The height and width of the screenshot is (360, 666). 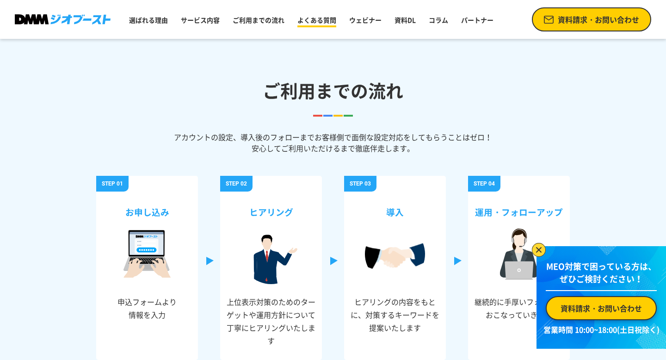 I want to click on p: ヒアリングの内容をもとに、対策するキーワードを 提案いたします, so click(x=395, y=309).